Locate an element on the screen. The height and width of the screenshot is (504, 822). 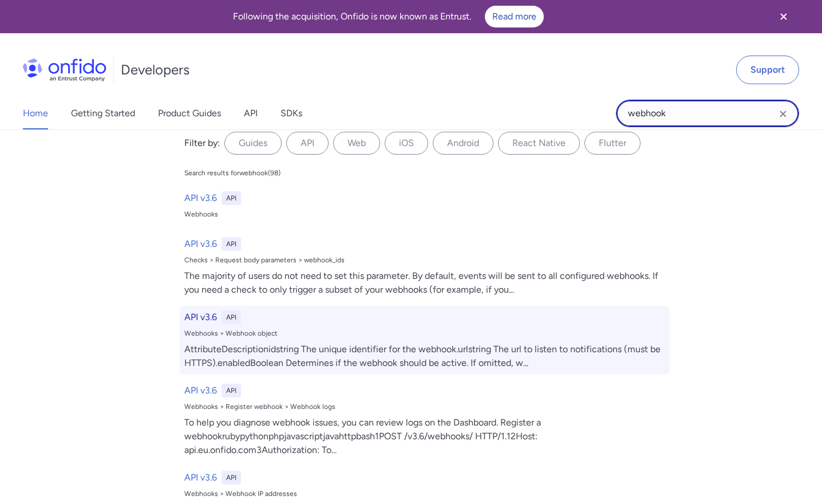
div: To help you diagnose webhook issues, you can review logs on the Dashboard. Register a webhookruby... is located at coordinates (425, 436).